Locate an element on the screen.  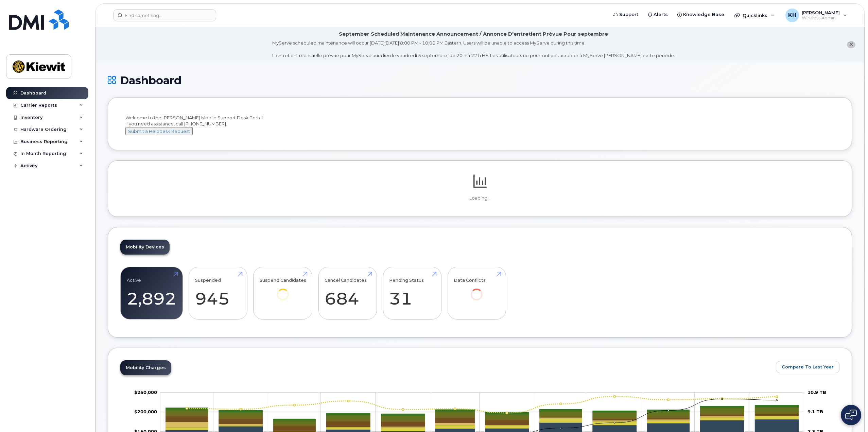
a: Cancel Candidates 684 is located at coordinates (347, 293).